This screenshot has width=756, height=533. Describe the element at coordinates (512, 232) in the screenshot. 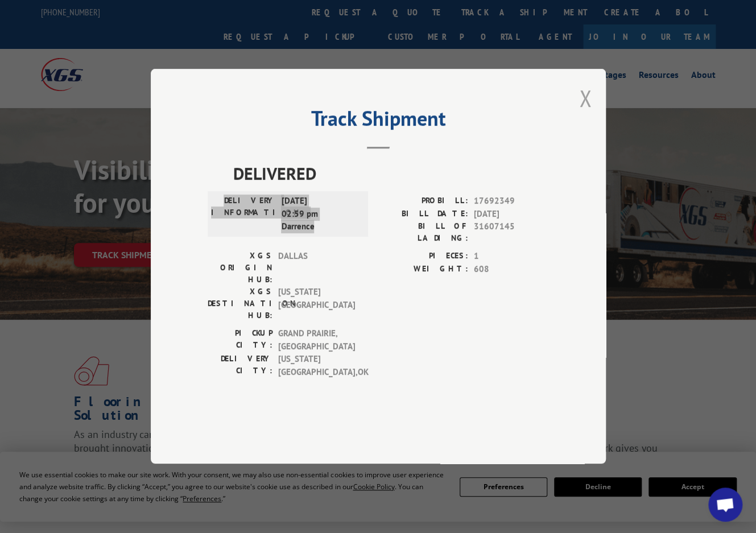

I see `span: 31607145` at that location.